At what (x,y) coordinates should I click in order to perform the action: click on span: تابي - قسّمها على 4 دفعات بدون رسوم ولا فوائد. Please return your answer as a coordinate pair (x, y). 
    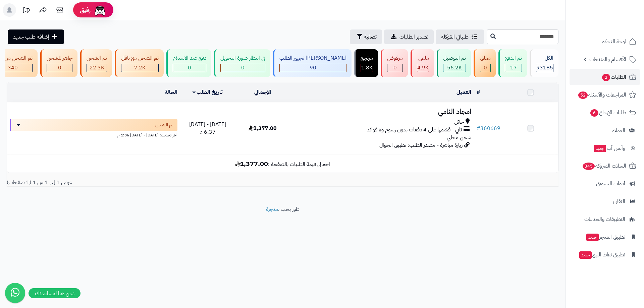
    Looking at the image, I should click on (414, 129).